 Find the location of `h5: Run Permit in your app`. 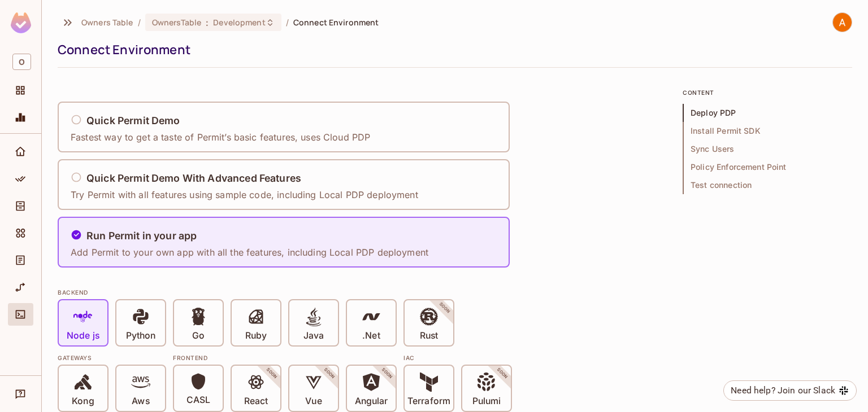

h5: Run Permit in your app is located at coordinates (141, 236).